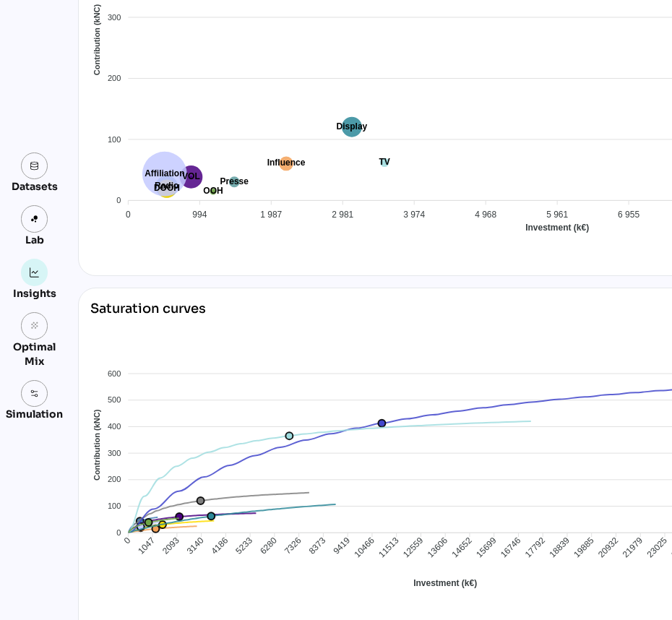 The width and height of the screenshot is (672, 620). What do you see at coordinates (388, 547) in the screenshot?
I see `tspan: 11513` at bounding box center [388, 547].